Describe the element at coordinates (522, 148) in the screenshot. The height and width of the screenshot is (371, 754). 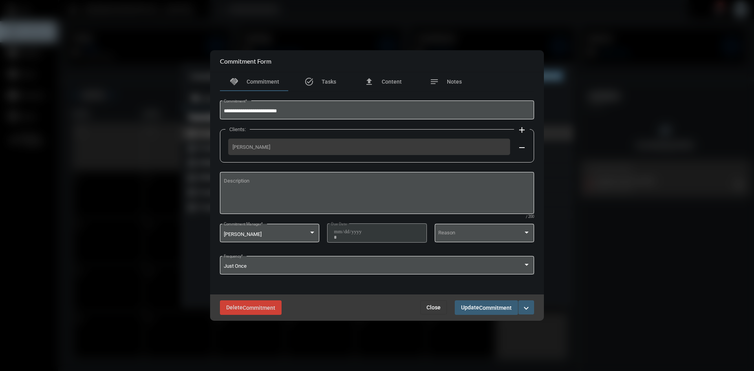
I see `mat-icon: remove` at that location.